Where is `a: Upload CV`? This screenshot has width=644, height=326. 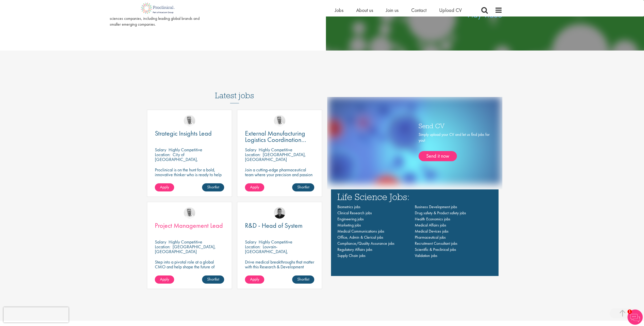 a: Upload CV is located at coordinates (450, 10).